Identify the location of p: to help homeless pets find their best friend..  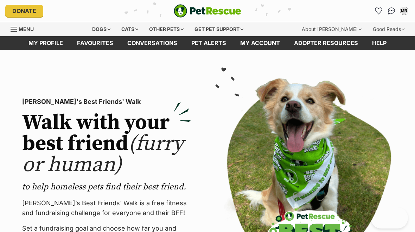
(107, 187).